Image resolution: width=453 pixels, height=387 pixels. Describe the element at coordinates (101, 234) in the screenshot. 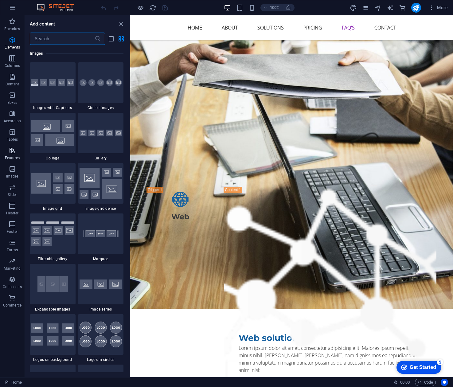

I see `img: marquee.svg` at that location.